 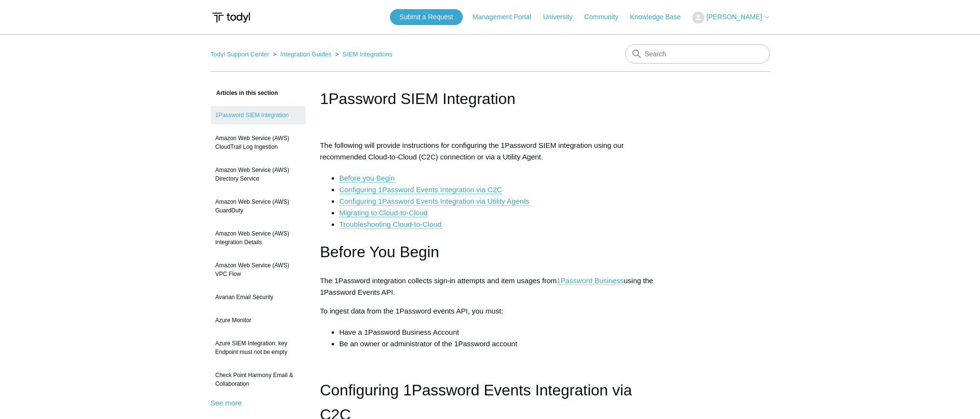 I want to click on h1: Before You Begin, so click(x=490, y=252).